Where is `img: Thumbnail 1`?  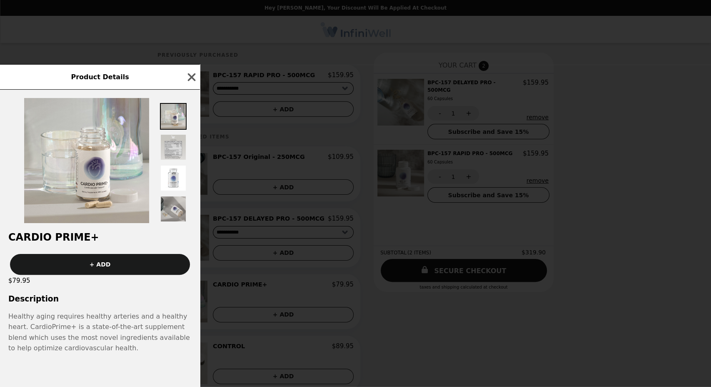 img: Thumbnail 1 is located at coordinates (173, 116).